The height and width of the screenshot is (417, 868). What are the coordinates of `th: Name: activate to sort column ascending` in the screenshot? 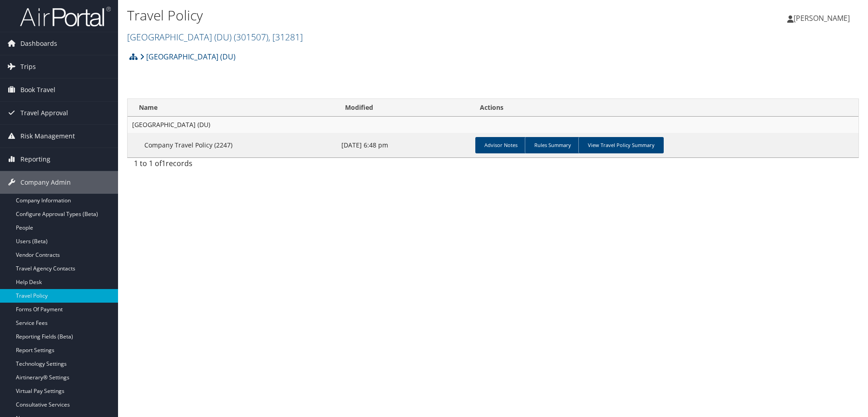 It's located at (232, 107).